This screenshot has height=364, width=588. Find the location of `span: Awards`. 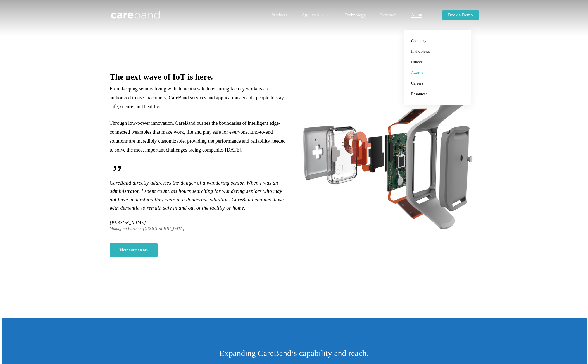

span: Awards is located at coordinates (417, 73).